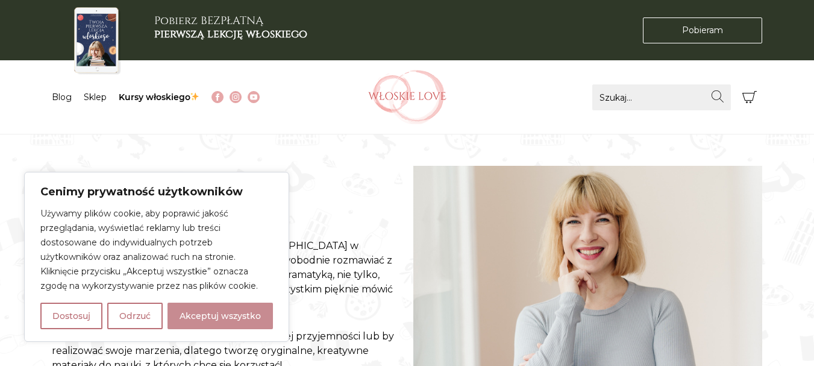  What do you see at coordinates (703, 30) in the screenshot?
I see `a: Pobieram` at bounding box center [703, 30].